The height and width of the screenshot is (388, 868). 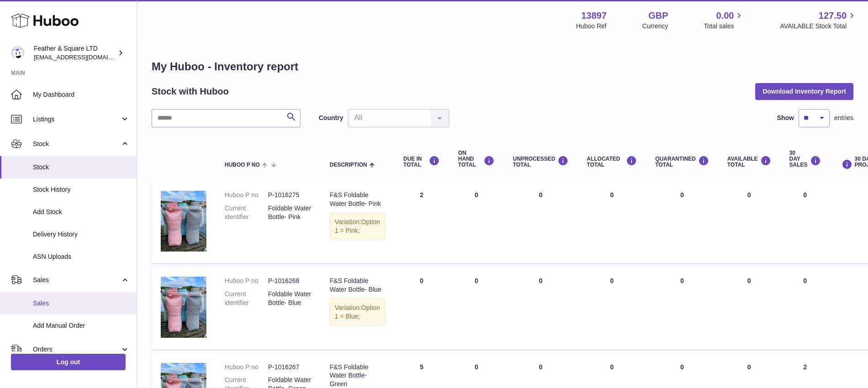 I want to click on dd: Foldable Water Bottle- Pink, so click(x=289, y=212).